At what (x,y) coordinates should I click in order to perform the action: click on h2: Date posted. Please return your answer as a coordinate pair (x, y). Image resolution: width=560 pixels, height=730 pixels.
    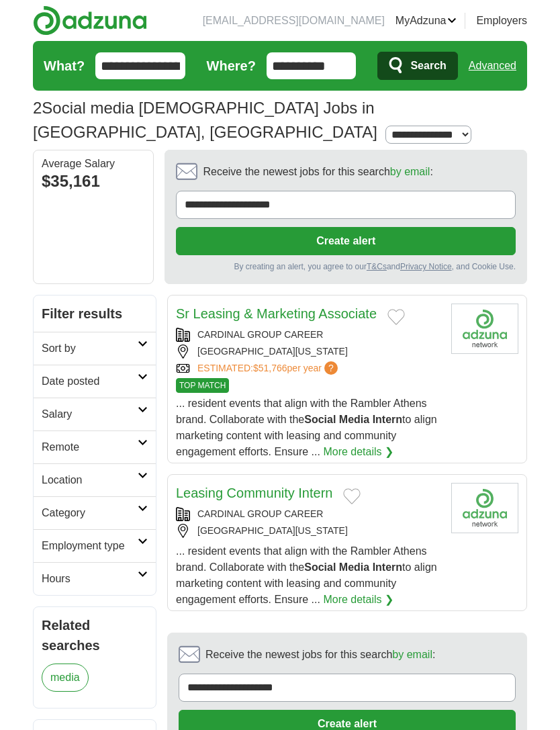
    Looking at the image, I should click on (89, 381).